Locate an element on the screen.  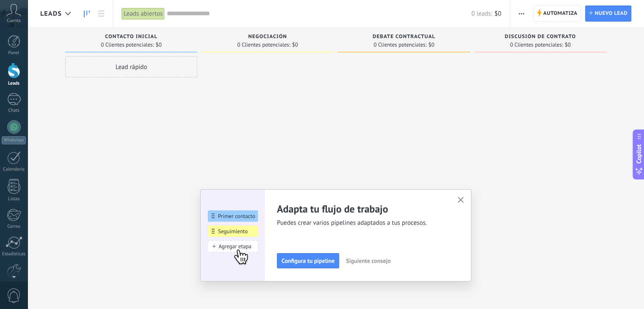
span: Leads is located at coordinates (51, 14).